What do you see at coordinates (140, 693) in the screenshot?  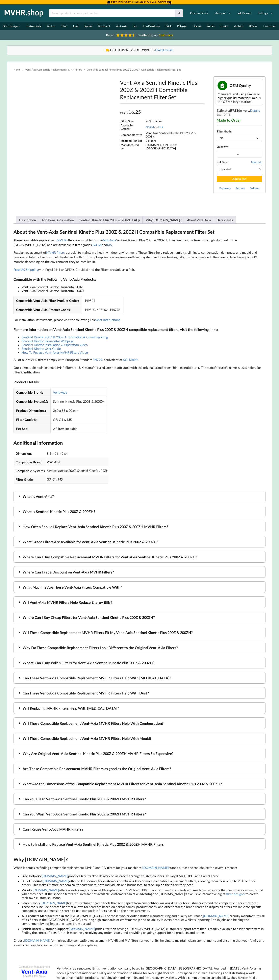 I see `div: Can These Vent-Axia Compatible Replacement MVHR Filters Help With Dust?` at bounding box center [140, 693].